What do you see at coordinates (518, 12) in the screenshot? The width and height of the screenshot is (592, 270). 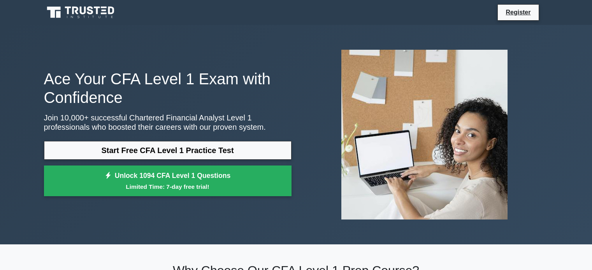 I see `a: Register` at bounding box center [518, 12].